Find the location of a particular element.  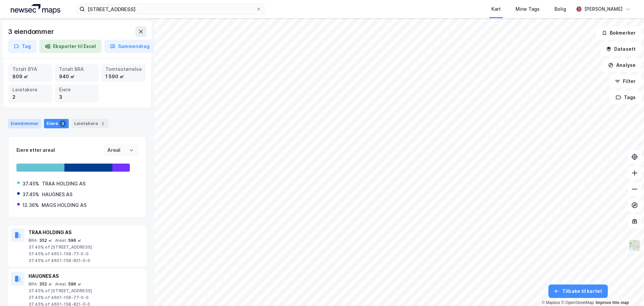

div: 3 eiendommer is located at coordinates (31, 31).